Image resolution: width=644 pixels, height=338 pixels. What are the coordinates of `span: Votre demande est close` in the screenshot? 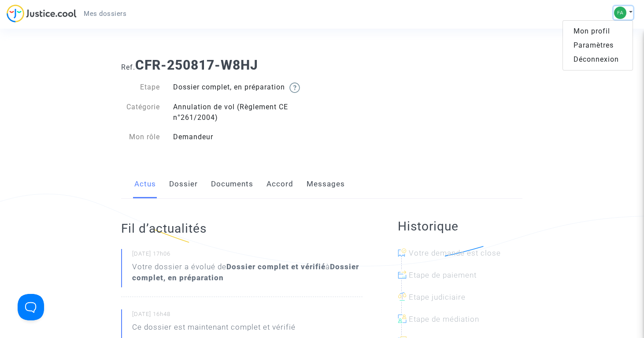 It's located at (455, 253).